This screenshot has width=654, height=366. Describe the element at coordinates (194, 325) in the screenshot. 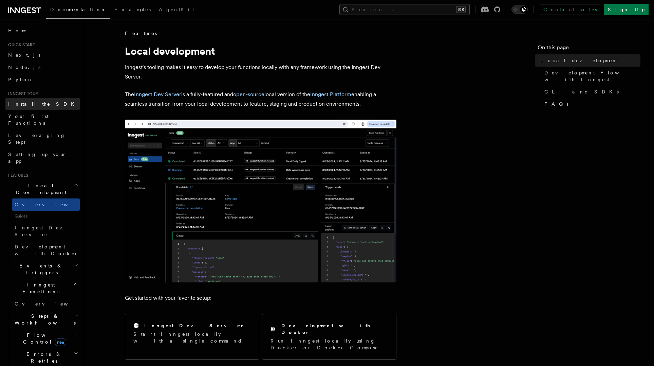

I see `h2: Inngest Dev Server` at that location.